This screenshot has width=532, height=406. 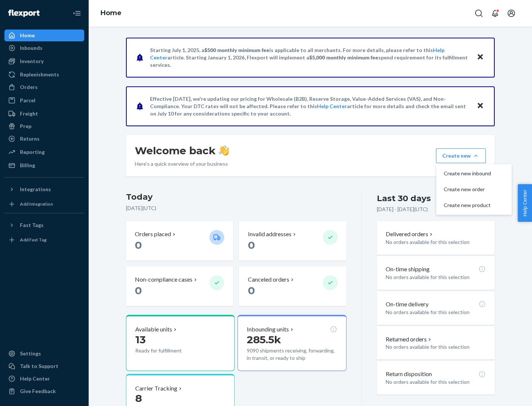 I want to click on p: Here’s a quick overview of your business, so click(x=182, y=164).